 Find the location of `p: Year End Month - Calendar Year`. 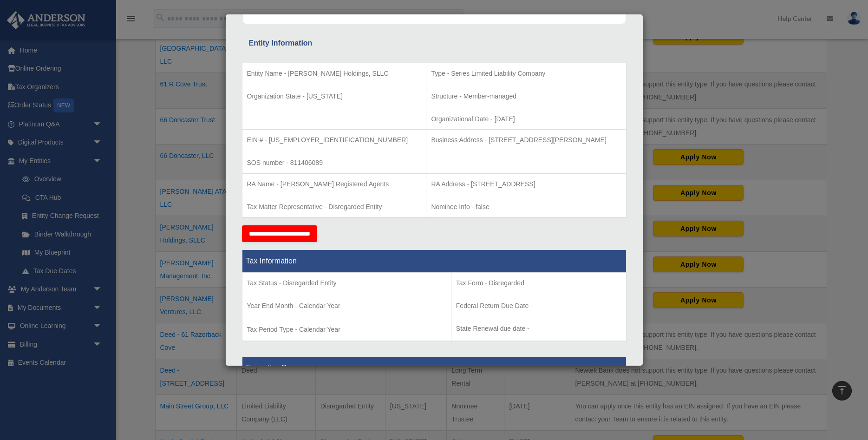

p: Year End Month - Calendar Year is located at coordinates (347, 306).